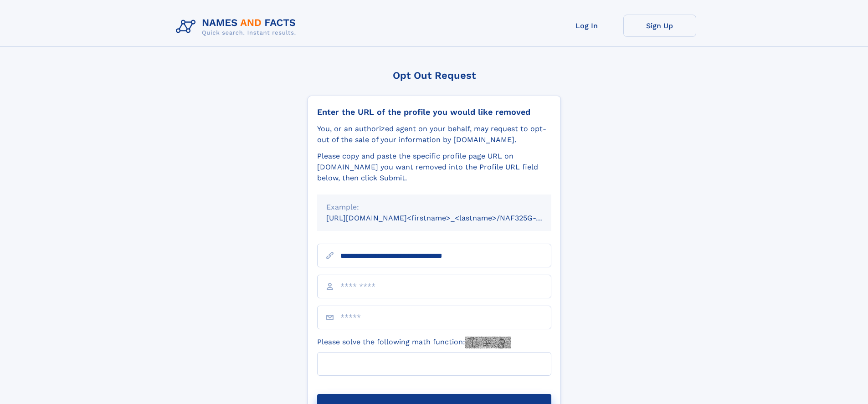 The image size is (868, 404). I want to click on label: Please solve the following math function:, so click(414, 343).